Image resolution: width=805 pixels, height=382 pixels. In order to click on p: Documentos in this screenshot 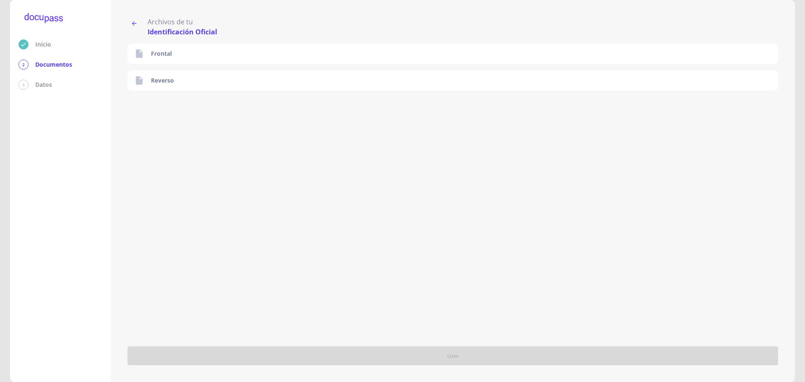, I will do `click(54, 65)`.